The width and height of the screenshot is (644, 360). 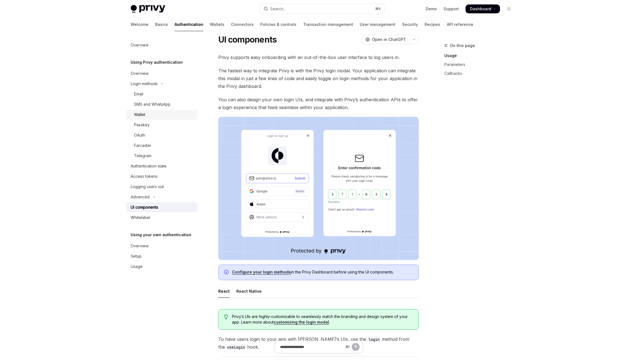 What do you see at coordinates (480, 9) in the screenshot?
I see `span: Dashboard` at bounding box center [480, 9].